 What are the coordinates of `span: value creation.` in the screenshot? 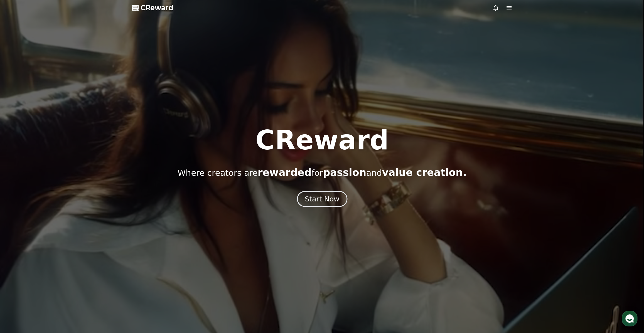 It's located at (424, 172).